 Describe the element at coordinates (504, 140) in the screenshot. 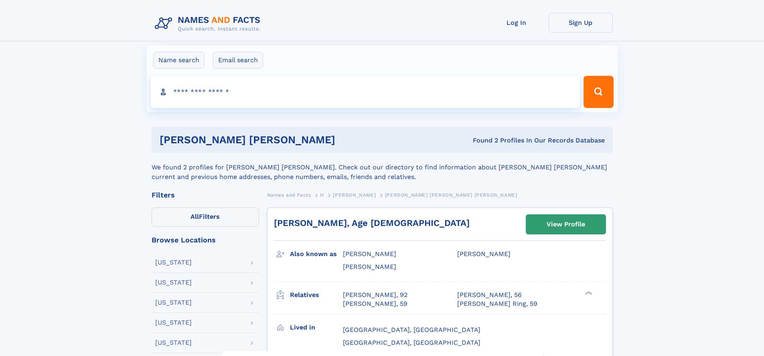

I see `div: Found 2 Profiles In Our Records Database` at that location.